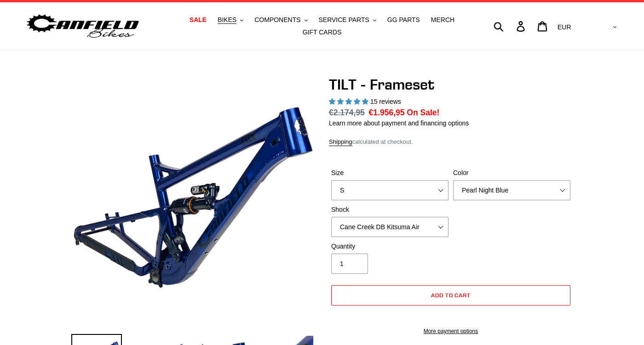  I want to click on label: Size, so click(389, 173).